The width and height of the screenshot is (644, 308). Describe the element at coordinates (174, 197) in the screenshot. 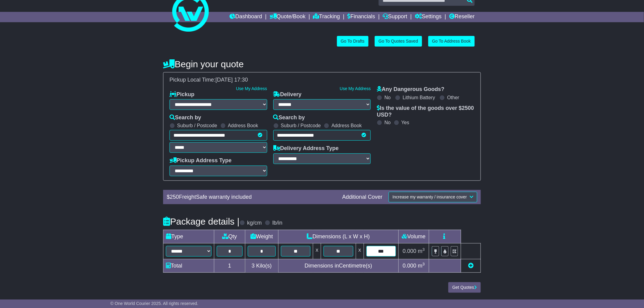

I see `span: 250` at that location.